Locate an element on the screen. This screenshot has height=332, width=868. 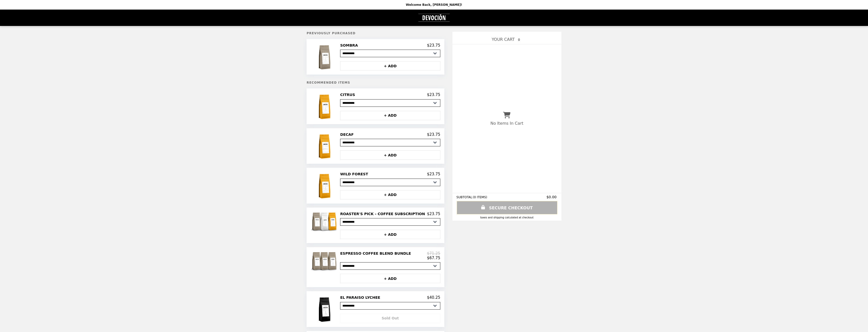
span: SUBTOTAL is located at coordinates (464, 197).